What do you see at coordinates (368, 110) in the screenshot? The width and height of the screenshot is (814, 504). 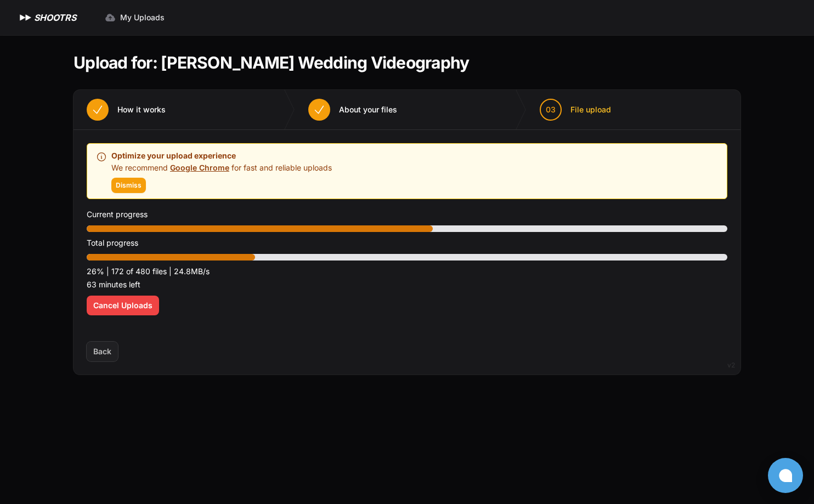 I see `span: About your files` at bounding box center [368, 110].